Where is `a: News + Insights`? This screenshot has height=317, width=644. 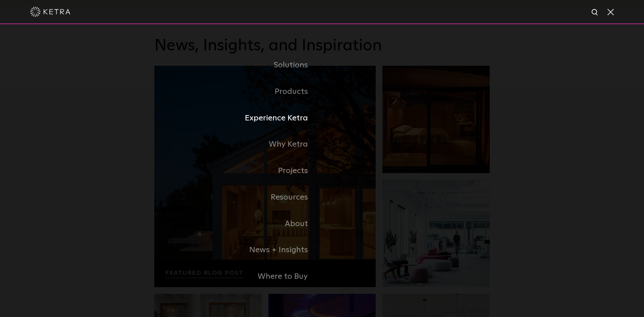 a: News + Insights is located at coordinates (239, 250).